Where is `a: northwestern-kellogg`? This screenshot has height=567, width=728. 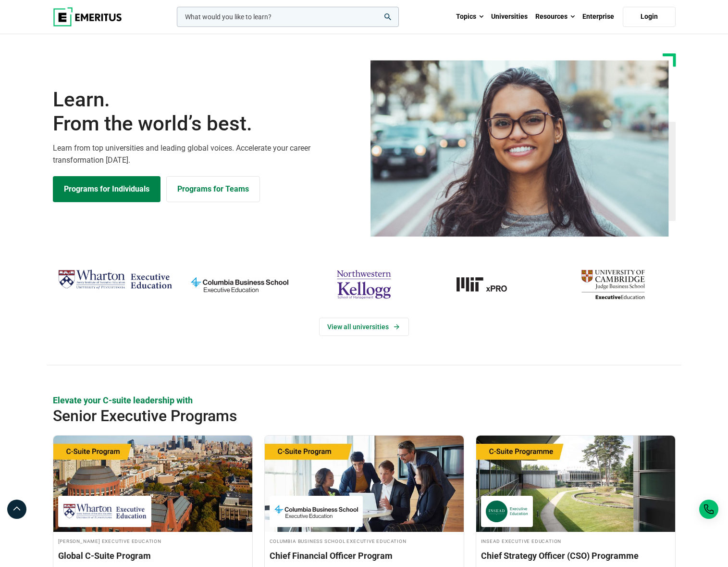 a: northwestern-kellogg is located at coordinates (364, 284).